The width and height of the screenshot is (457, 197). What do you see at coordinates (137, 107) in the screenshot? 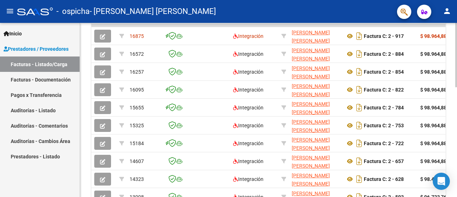
I see `span: 15655` at bounding box center [137, 107].